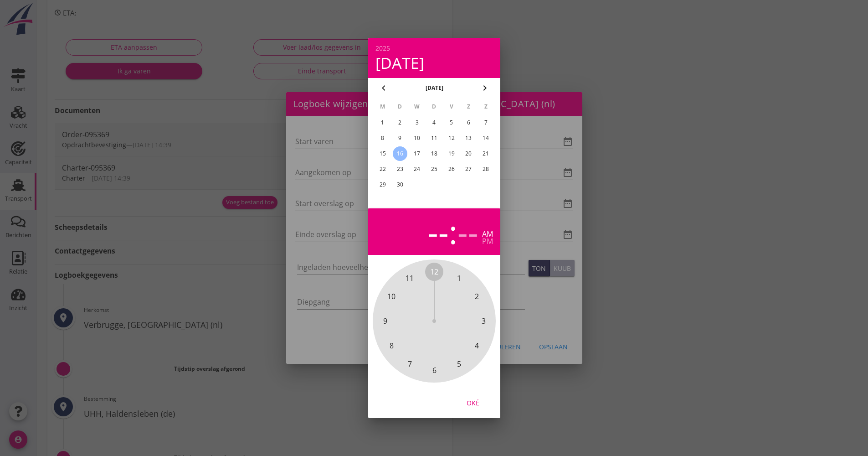  What do you see at coordinates (486, 138) in the screenshot?
I see `div: 14` at bounding box center [486, 138].